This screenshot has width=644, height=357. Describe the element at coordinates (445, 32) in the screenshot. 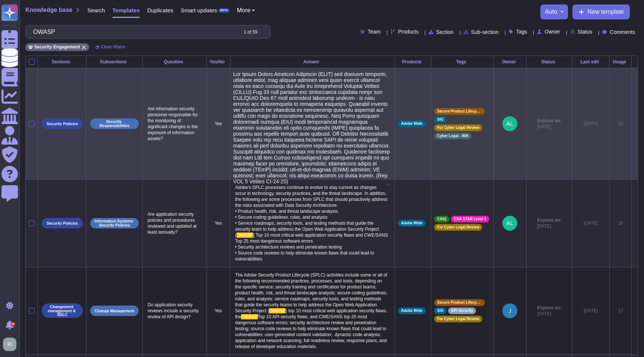

I see `span: Section` at that location.